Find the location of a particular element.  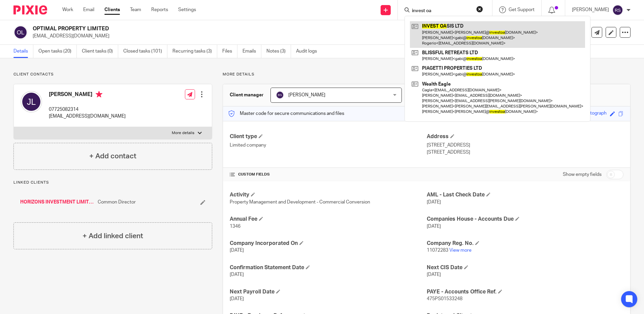

h4: Confirmation Statement Date is located at coordinates (328, 268).